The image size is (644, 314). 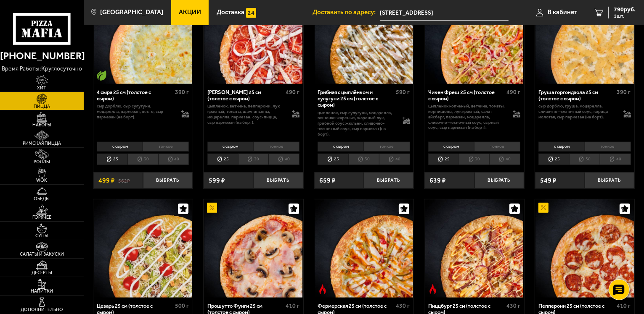 What do you see at coordinates (625, 16) in the screenshot?
I see `span: 1 шт.` at bounding box center [625, 16].